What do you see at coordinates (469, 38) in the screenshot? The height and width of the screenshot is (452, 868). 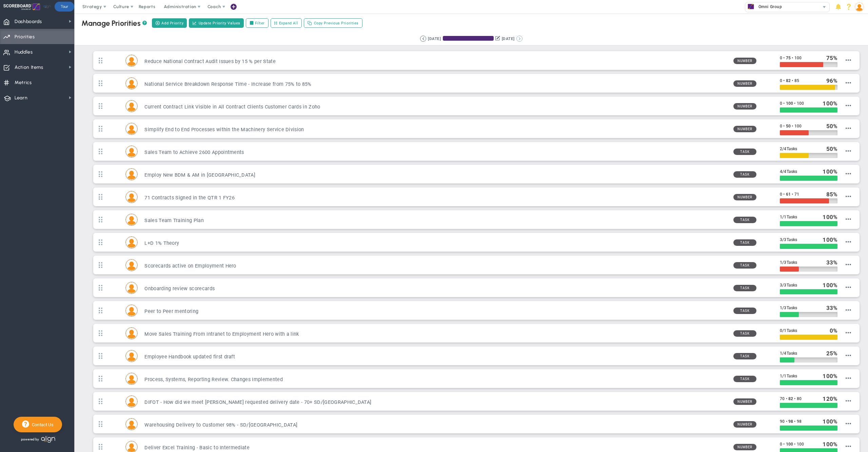 I see `div: Past Period: 100% complete 90 days in the Period.` at bounding box center [469, 38].